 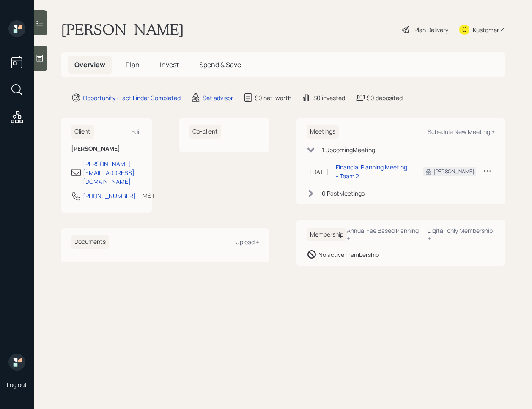 I want to click on div: Kustomer, so click(x=486, y=30).